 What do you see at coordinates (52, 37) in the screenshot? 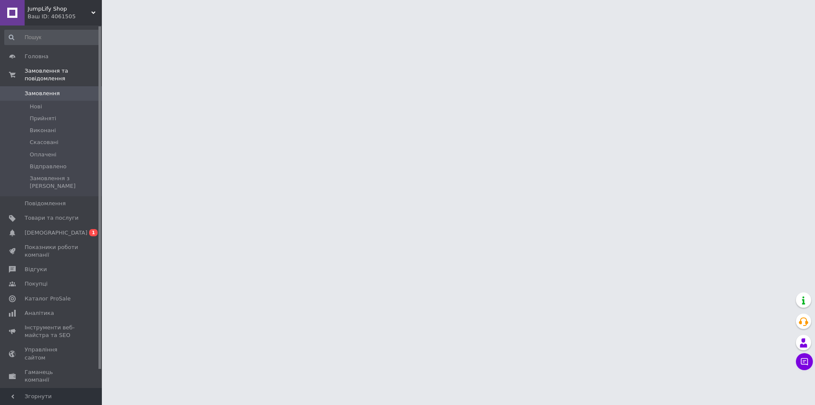
I see `input: Пошук` at bounding box center [52, 37].